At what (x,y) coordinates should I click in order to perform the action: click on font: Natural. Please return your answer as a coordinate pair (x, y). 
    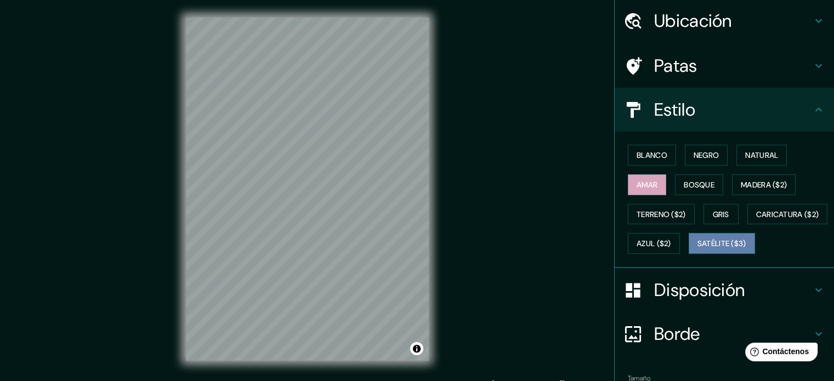
    Looking at the image, I should click on (761, 155).